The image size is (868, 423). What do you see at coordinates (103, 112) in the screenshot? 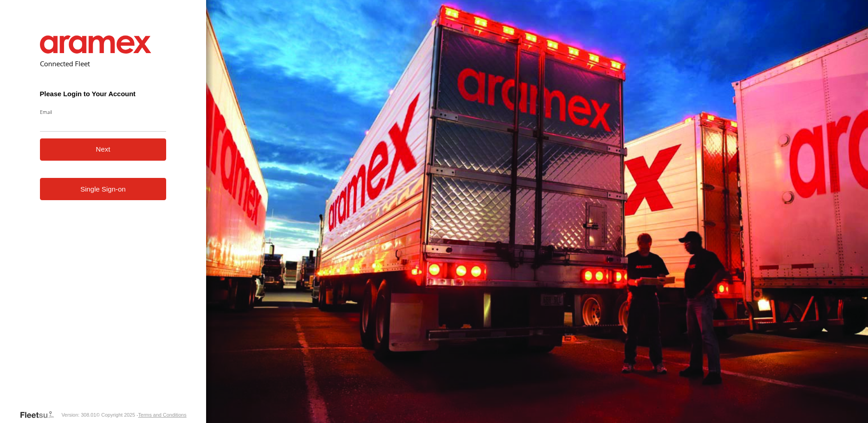
I see `label: Email` at bounding box center [103, 112].